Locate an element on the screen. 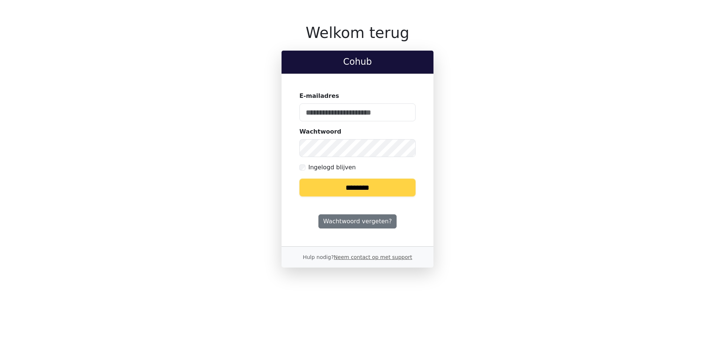  a: Neem contact op met support is located at coordinates (373, 257).